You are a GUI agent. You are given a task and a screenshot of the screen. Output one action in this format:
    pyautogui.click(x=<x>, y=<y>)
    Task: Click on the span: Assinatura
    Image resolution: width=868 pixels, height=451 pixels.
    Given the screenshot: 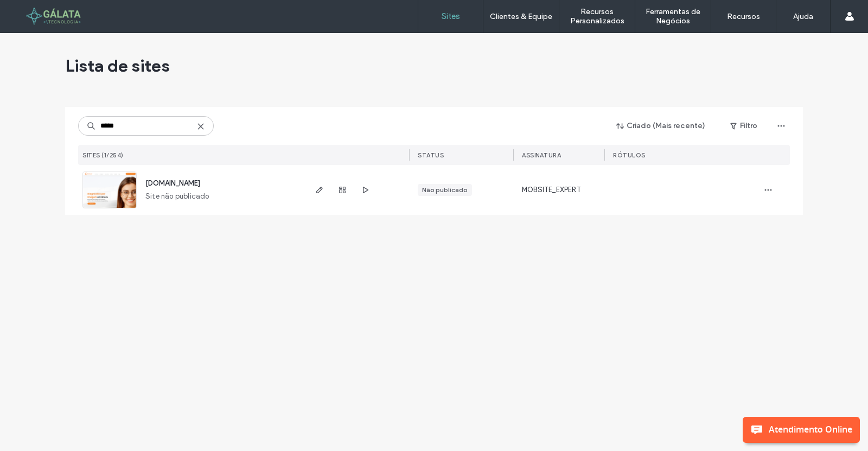 What is the action you would take?
    pyautogui.click(x=541, y=155)
    